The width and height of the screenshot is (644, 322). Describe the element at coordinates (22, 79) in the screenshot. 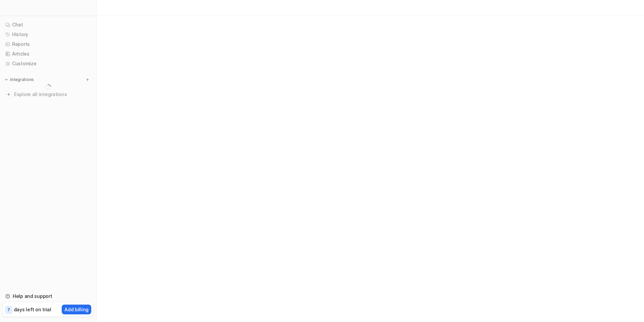

I see `p: Integrations` at that location.